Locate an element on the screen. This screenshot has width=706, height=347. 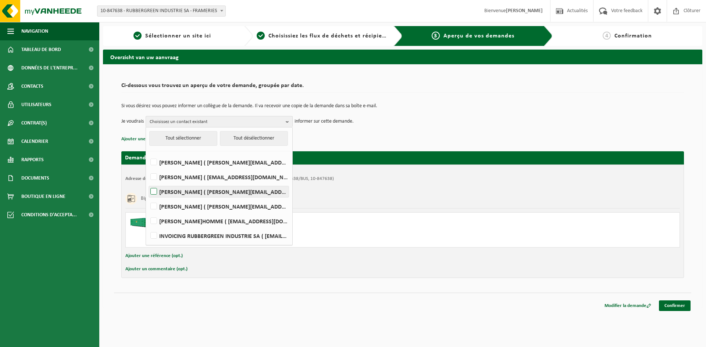
span: Documents is located at coordinates (35, 178).